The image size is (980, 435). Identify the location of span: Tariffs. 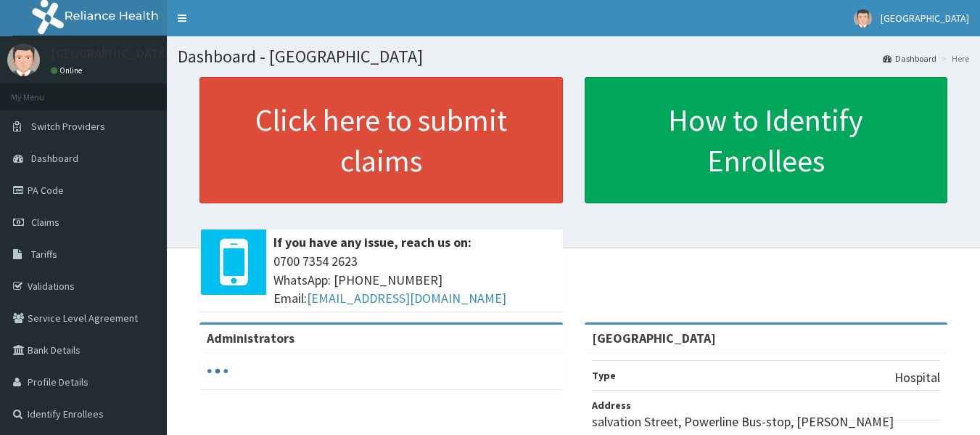
(44, 254).